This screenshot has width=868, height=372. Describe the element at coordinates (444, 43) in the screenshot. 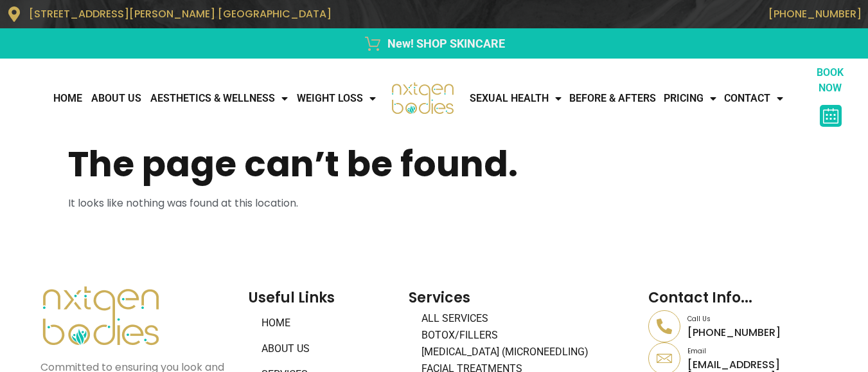

I see `span: New! SHOP SKINCARE` at that location.